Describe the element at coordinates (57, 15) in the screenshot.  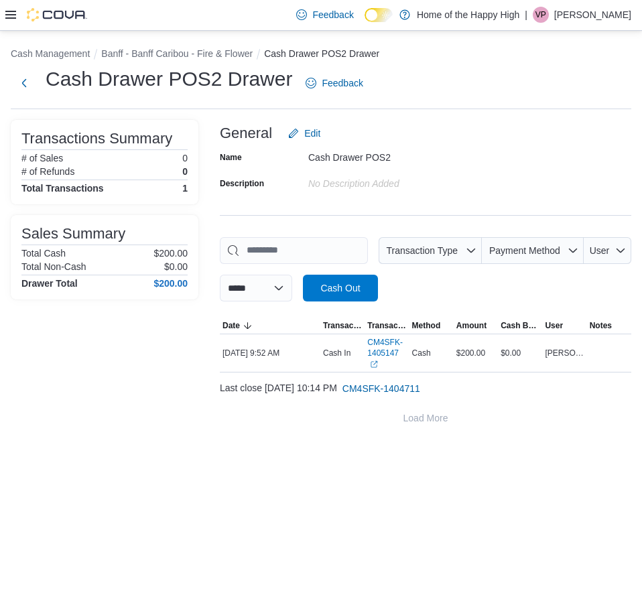
I see `img: Cova` at that location.